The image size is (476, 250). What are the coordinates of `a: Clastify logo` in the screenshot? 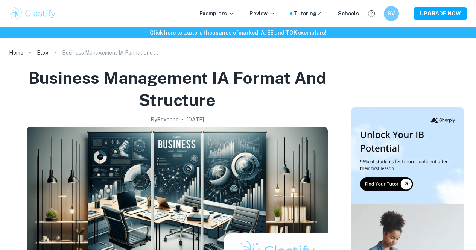 It's located at (33, 14).